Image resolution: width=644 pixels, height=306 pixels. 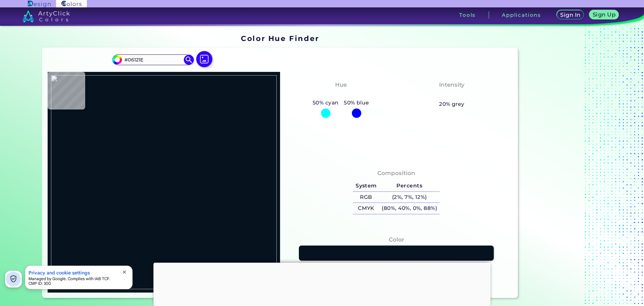 I want to click on img: icon search, so click(x=189, y=60).